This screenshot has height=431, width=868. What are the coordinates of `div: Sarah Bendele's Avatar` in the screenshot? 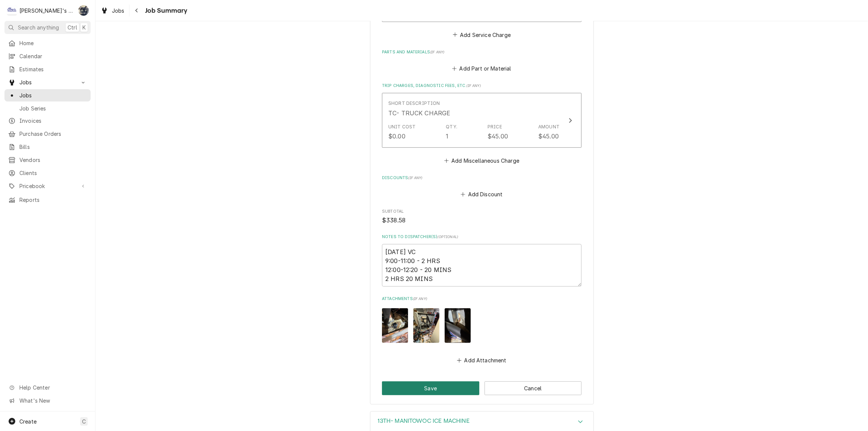 It's located at (84, 11).